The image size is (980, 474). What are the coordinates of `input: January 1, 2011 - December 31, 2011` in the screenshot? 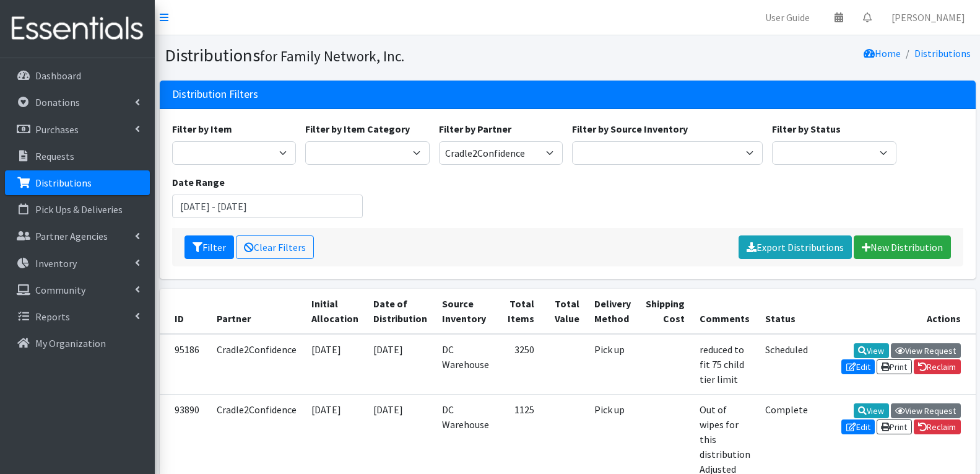 It's located at (268, 206).